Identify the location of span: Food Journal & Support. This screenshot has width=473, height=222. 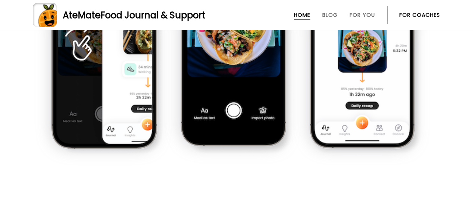
(153, 15).